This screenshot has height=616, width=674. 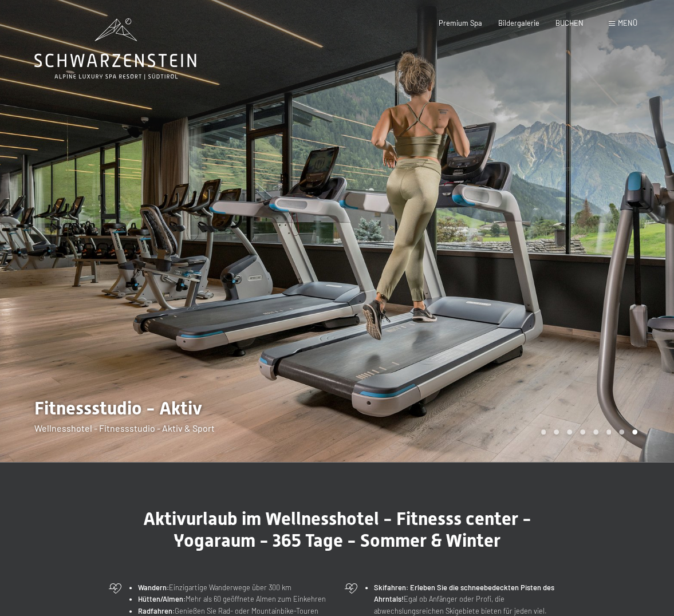 What do you see at coordinates (570, 22) in the screenshot?
I see `a: BUCHEN` at bounding box center [570, 22].